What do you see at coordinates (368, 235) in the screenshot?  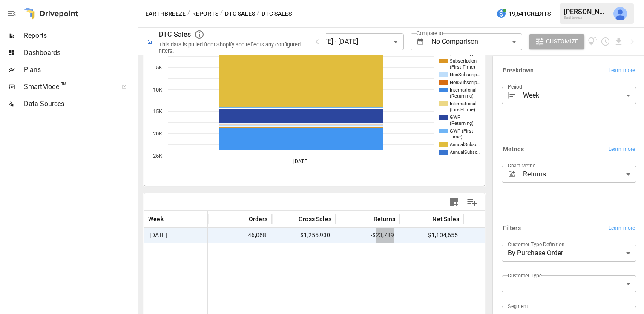 I see `span: -$23,789` at bounding box center [368, 235].